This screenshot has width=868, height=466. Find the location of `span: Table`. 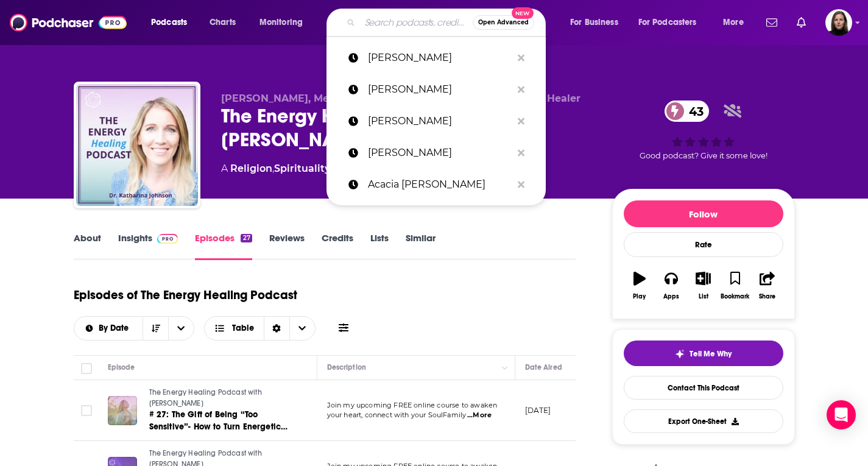

span: Table is located at coordinates (243, 329).